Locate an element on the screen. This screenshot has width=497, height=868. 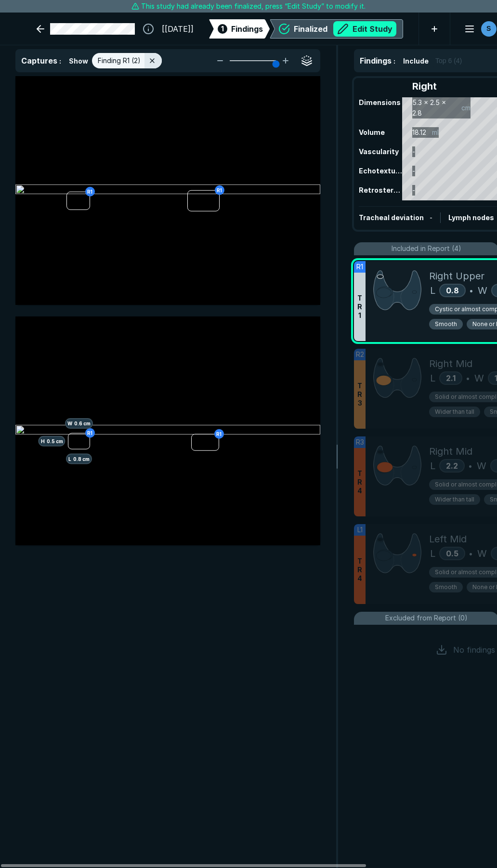
span: L1 is located at coordinates (360, 529).